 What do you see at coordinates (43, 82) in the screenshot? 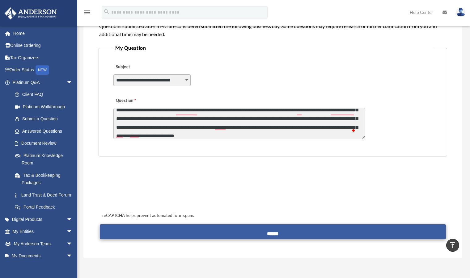
I see `a: Platinum Q&Aarrow_drop_down` at bounding box center [43, 82].